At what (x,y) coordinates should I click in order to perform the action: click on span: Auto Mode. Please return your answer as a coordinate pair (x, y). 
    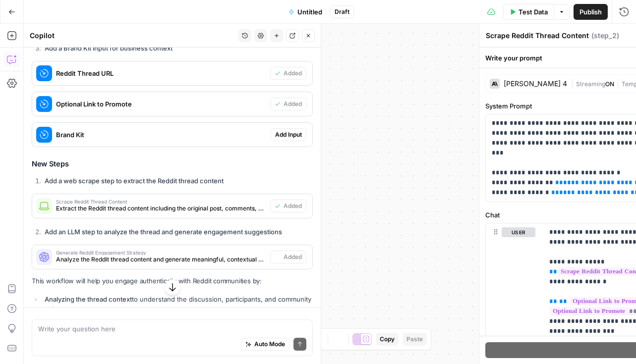
    Looking at the image, I should click on (270, 344).